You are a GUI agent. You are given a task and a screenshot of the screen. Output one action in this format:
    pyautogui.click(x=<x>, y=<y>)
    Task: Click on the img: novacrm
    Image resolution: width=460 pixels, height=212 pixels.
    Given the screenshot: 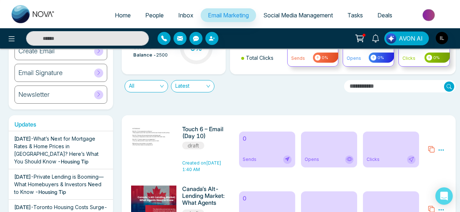 What is the action you would take?
    pyautogui.click(x=156, y=137)
    